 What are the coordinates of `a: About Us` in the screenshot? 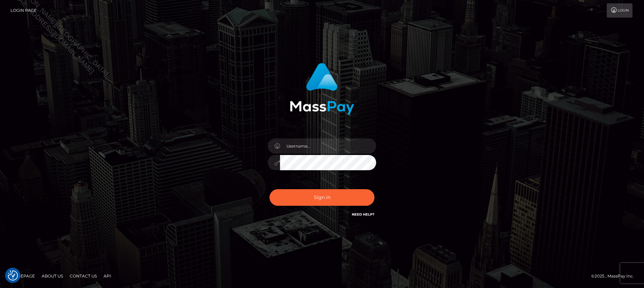 It's located at (52, 276).